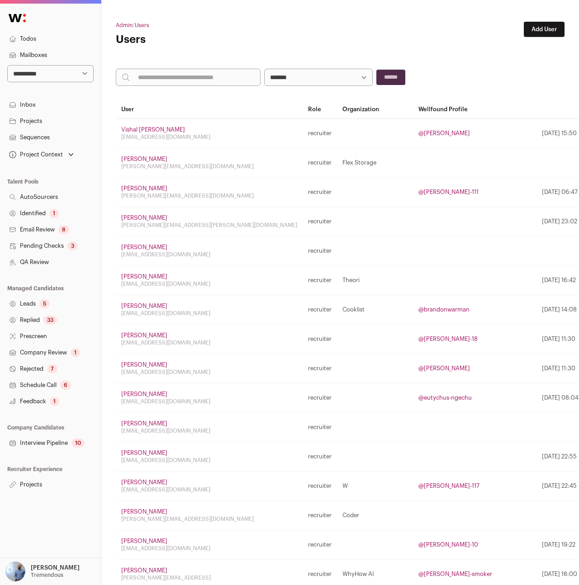 The image size is (579, 585). What do you see at coordinates (209, 109) in the screenshot?
I see `th: User` at bounding box center [209, 109].